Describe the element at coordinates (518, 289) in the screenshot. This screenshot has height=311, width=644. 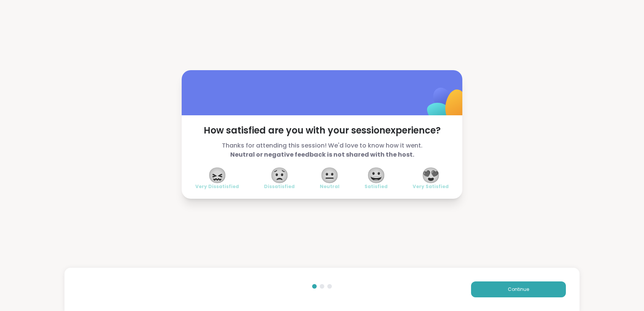
I see `span: Continue` at that location.